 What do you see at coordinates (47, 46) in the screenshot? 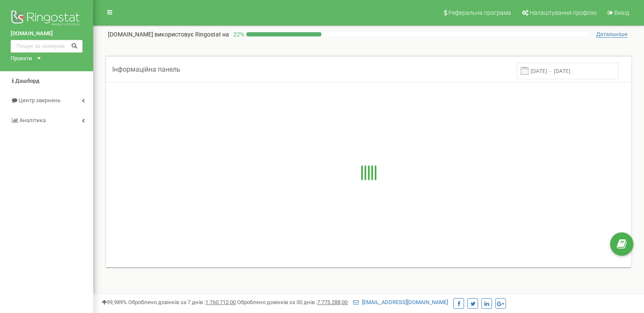
I see `input: Пошук за номером` at bounding box center [47, 46].